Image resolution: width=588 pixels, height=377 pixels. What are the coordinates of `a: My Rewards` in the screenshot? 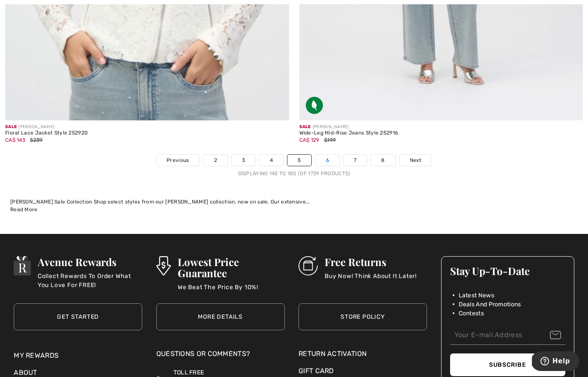 It's located at (36, 355).